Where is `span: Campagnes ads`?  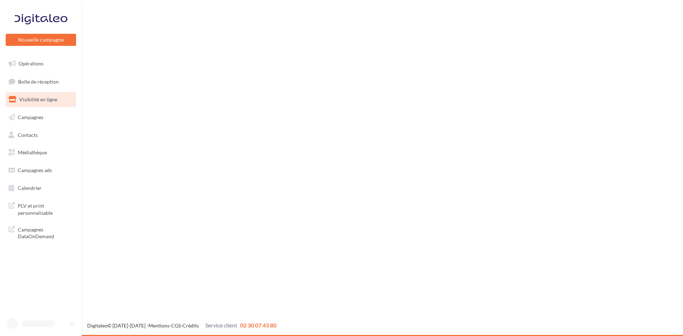
span: Campagnes ads is located at coordinates (35, 170).